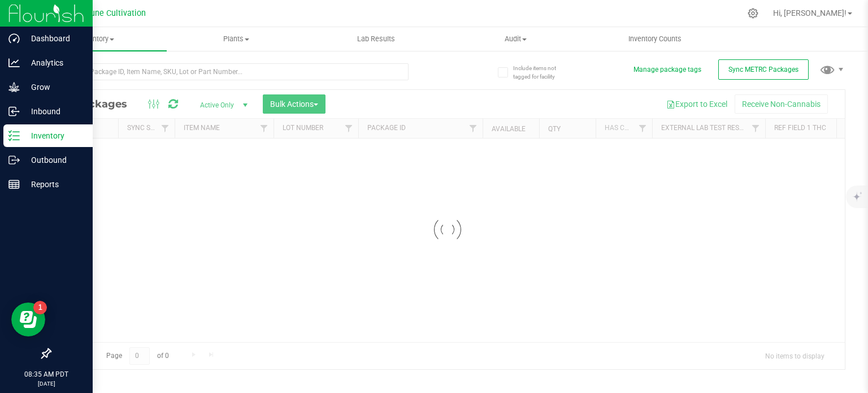 The width and height of the screenshot is (868, 393). I want to click on span: Sync METRC Packages, so click(763, 70).